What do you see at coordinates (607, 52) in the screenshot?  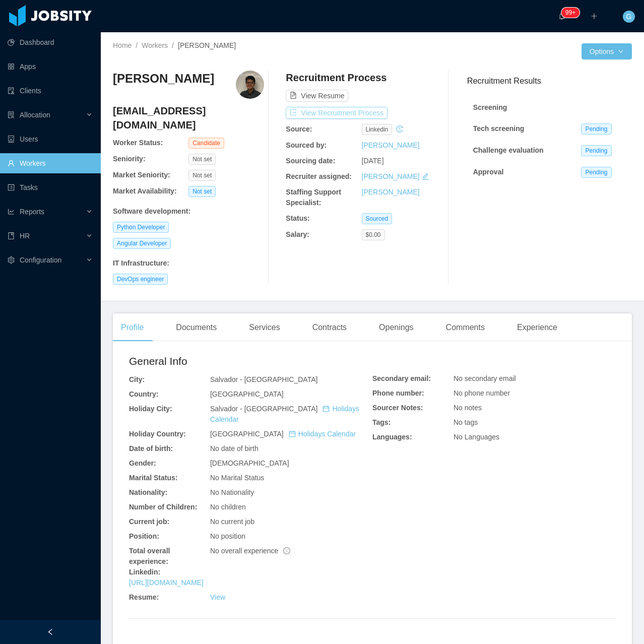 I see `button: Optionsicon: down` at bounding box center [607, 52].